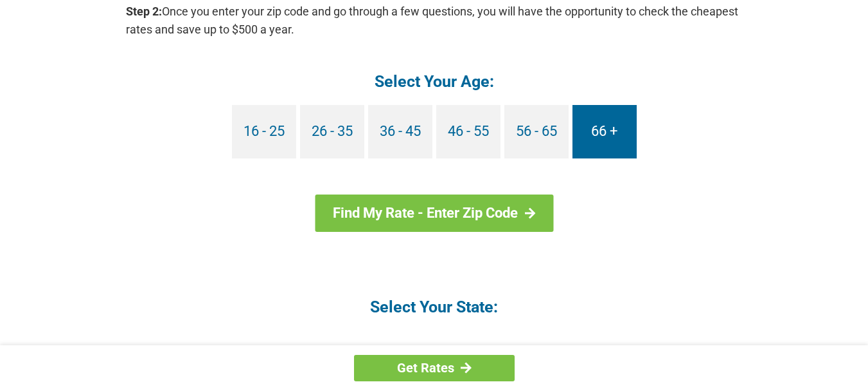 This screenshot has width=868, height=391. Describe the element at coordinates (144, 11) in the screenshot. I see `b: Step 2:` at that location.